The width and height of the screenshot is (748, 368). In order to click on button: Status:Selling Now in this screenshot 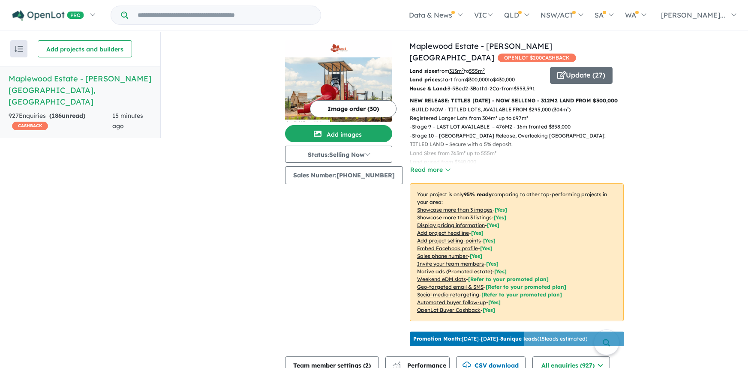, I will do `click(339, 154)`.